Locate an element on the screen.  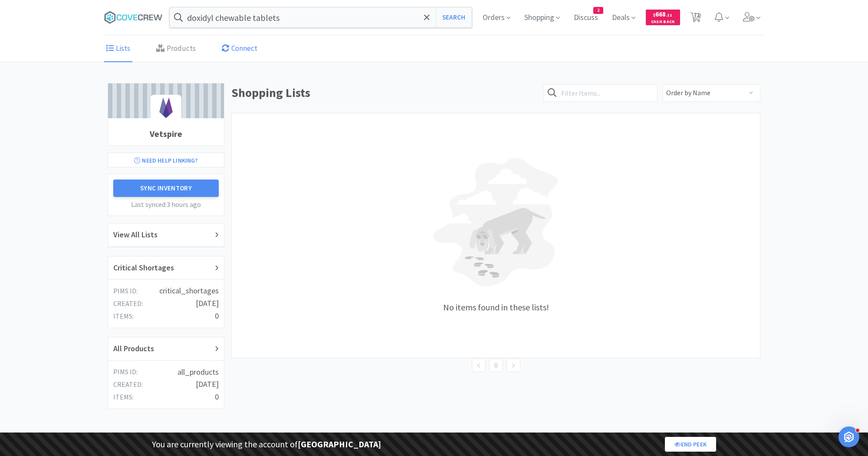
a: Lists is located at coordinates (118, 48).